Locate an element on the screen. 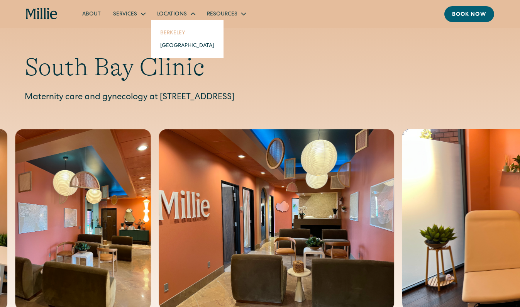  a: About is located at coordinates (92, 14).